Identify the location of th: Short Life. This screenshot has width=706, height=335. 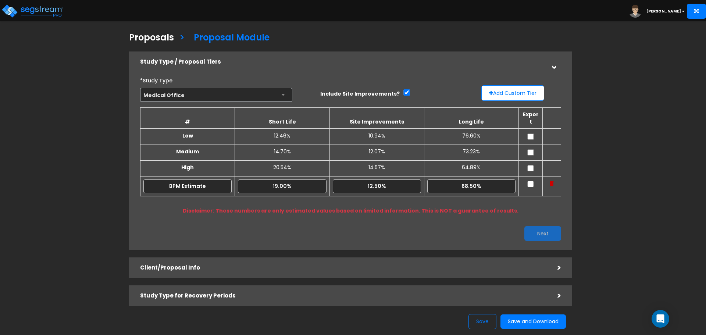
(282, 118).